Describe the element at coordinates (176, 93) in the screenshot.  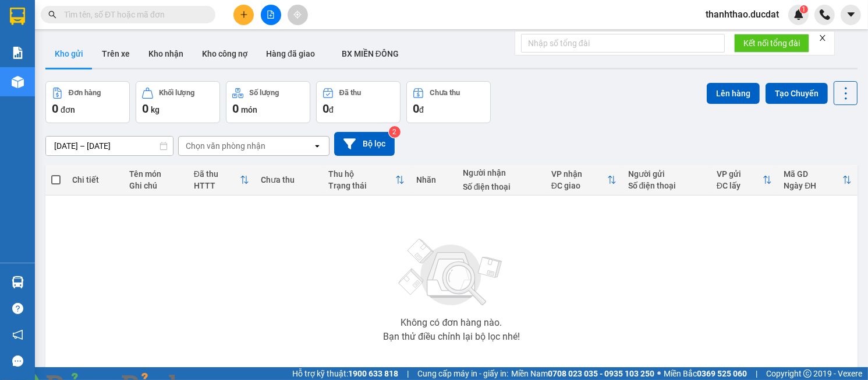
I see `div: Khối lượng` at that location.